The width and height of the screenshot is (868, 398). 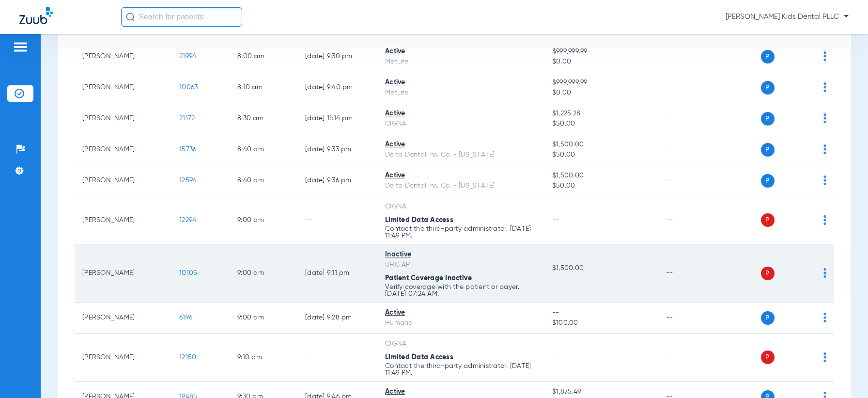 What do you see at coordinates (601, 113) in the screenshot?
I see `span: $1,225.28` at bounding box center [601, 113].